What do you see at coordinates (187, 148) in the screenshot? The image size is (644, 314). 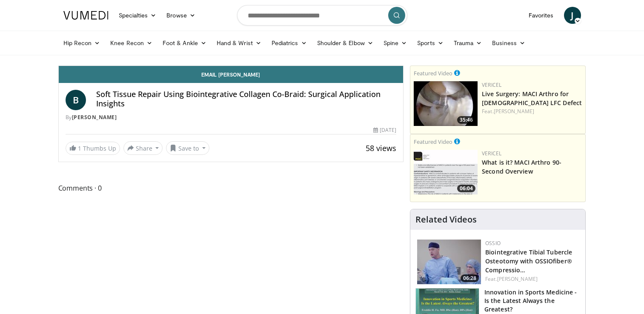 I see `button: Save to` at bounding box center [187, 148].